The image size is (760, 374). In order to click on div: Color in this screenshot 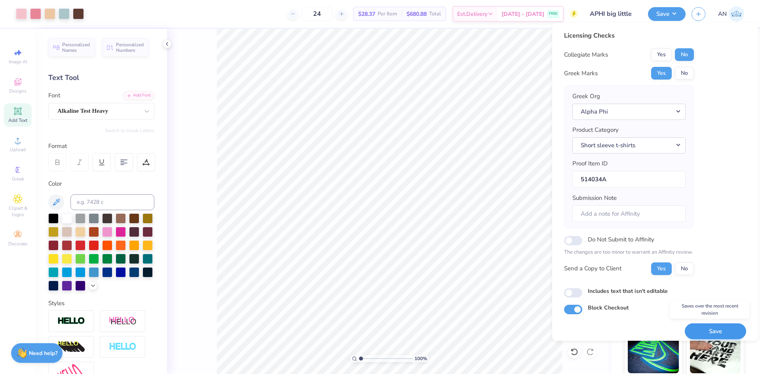, I will do `click(101, 184)`.